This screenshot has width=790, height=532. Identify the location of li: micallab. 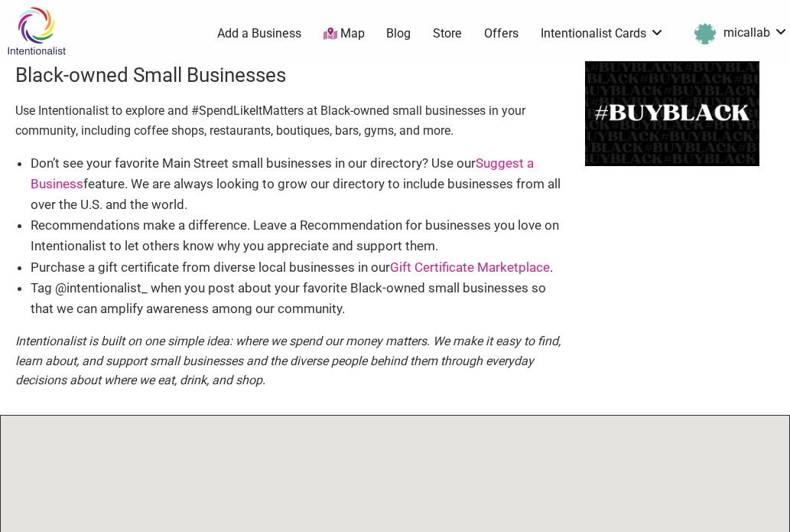
(737, 33).